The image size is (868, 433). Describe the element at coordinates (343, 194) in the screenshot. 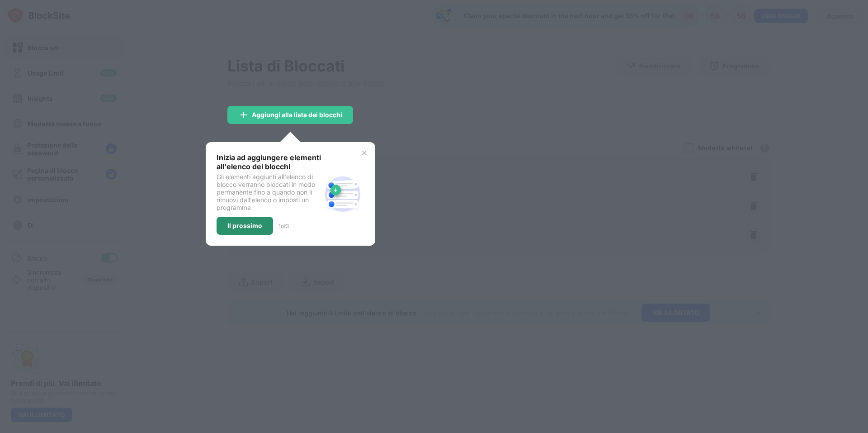

I see `img: block-site.svg` at that location.